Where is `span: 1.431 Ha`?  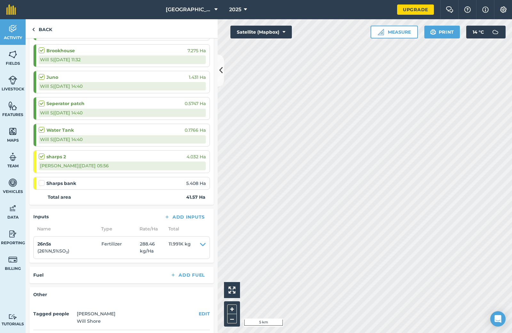 span: 1.431 Ha is located at coordinates (197, 77).